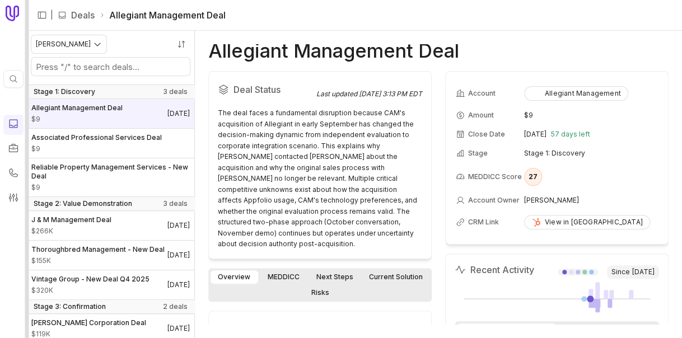 The image size is (682, 338). I want to click on button: Expand sidebar, so click(42, 15).